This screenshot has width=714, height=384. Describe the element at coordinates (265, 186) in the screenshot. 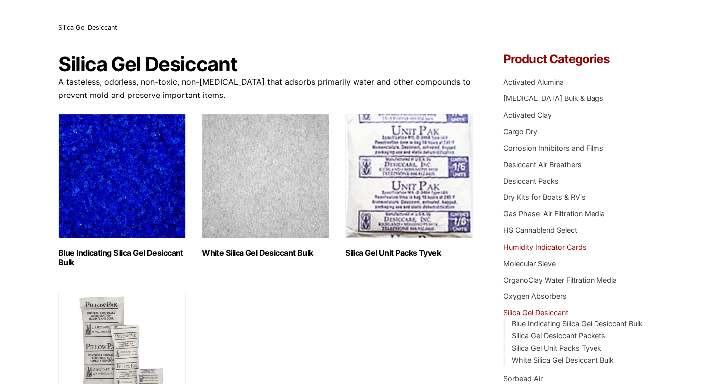

I see `a: Visit product category White Silica Gel Desiccant Bulk` at that location.